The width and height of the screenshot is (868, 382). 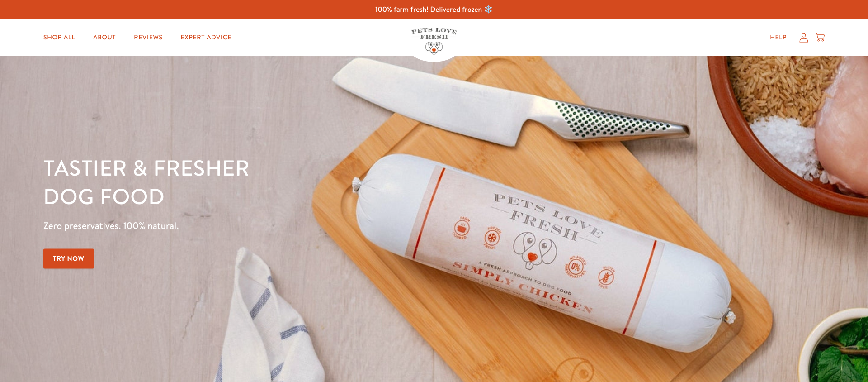 What do you see at coordinates (778, 38) in the screenshot?
I see `a: Help` at bounding box center [778, 38].